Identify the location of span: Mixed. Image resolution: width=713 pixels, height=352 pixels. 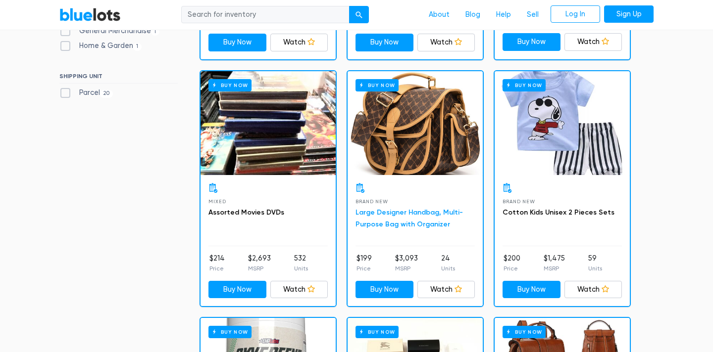
(217, 201).